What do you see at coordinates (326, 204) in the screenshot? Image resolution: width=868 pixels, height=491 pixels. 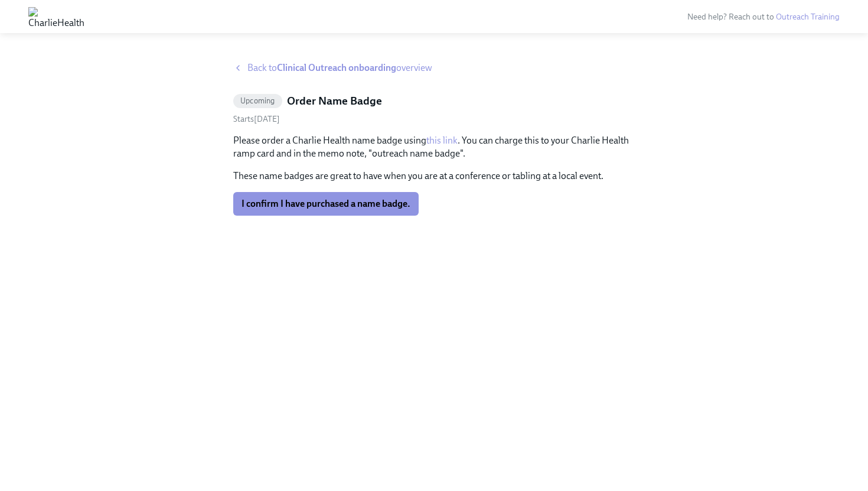 I see `button: I confirm I have purchased a name badge.` at bounding box center [326, 204].